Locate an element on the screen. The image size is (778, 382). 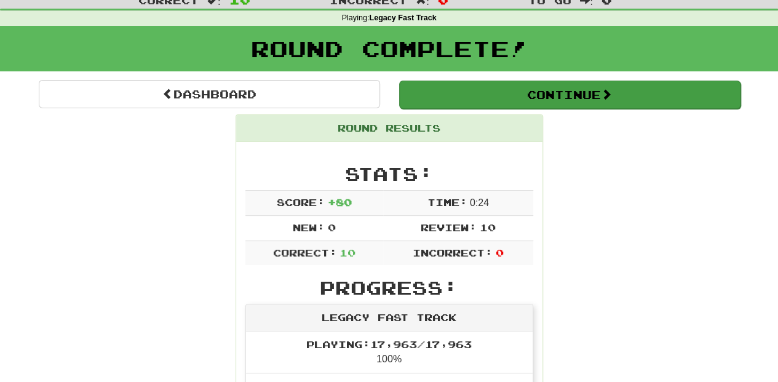
h2: Stats: is located at coordinates (389, 173).